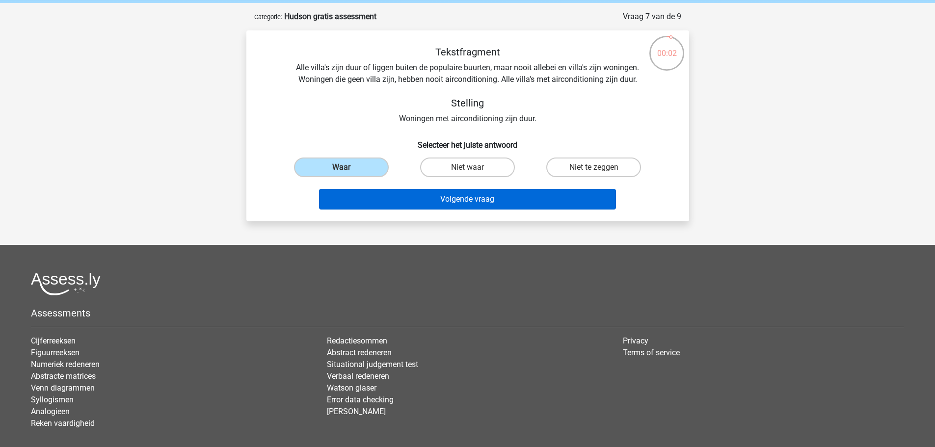  I want to click on div: 00:02, so click(667, 47).